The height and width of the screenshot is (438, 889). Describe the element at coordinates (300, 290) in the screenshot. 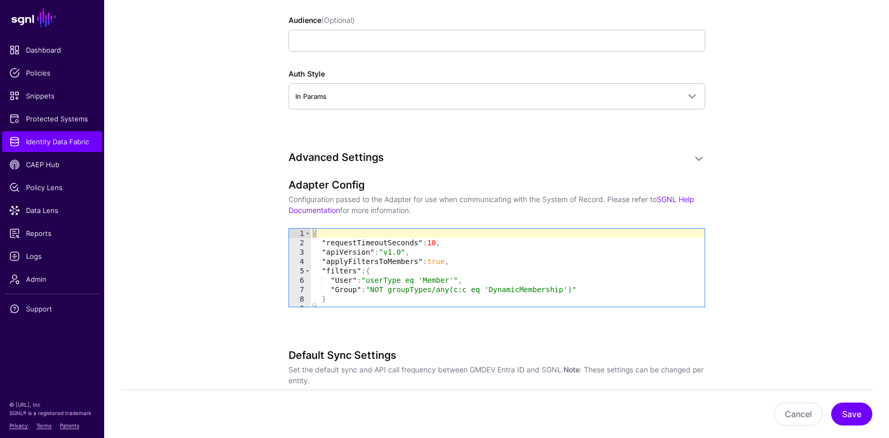

I see `div: 7` at that location.